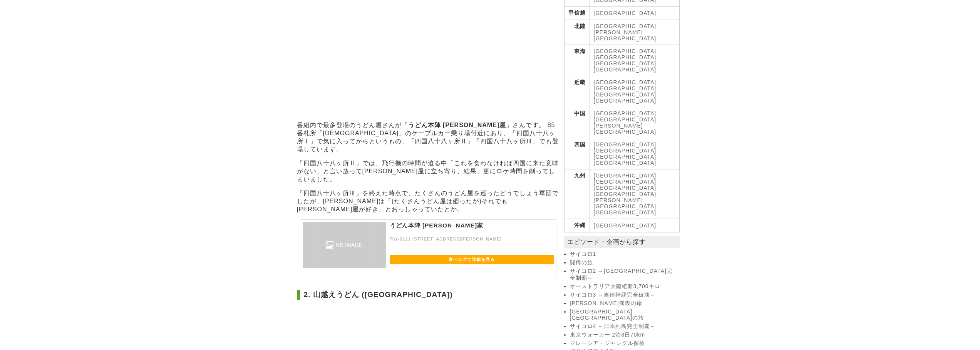  I want to click on th: 九州, so click(577, 194).